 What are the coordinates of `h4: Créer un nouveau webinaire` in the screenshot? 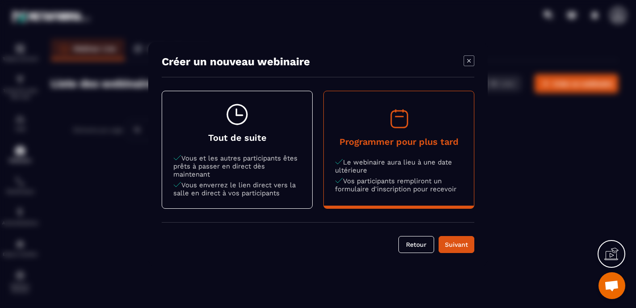 It's located at (236, 62).